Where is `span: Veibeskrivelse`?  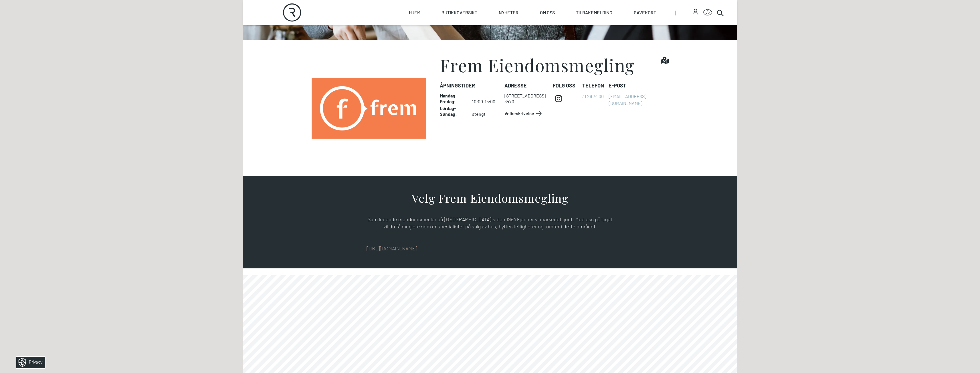
span: Veibeskrivelse is located at coordinates (519, 114).